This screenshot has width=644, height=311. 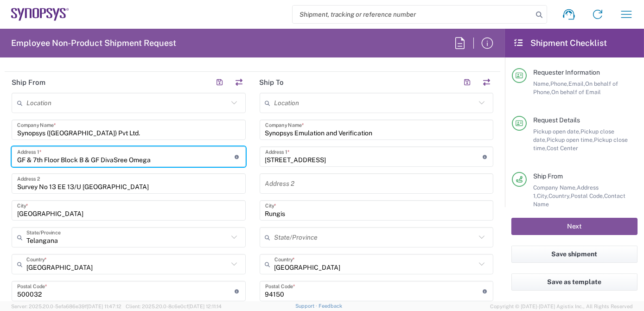 What do you see at coordinates (174, 307) in the screenshot?
I see `span: Client: 2025.20.0-8c6e0cf` at bounding box center [174, 307].